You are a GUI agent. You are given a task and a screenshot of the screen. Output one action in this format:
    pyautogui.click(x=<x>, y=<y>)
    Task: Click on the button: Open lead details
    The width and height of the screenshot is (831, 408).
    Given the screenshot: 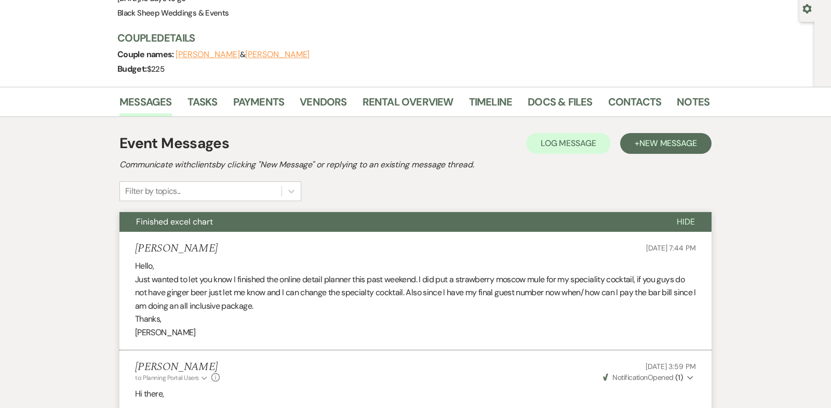 What is the action you would take?
    pyautogui.click(x=807, y=8)
    